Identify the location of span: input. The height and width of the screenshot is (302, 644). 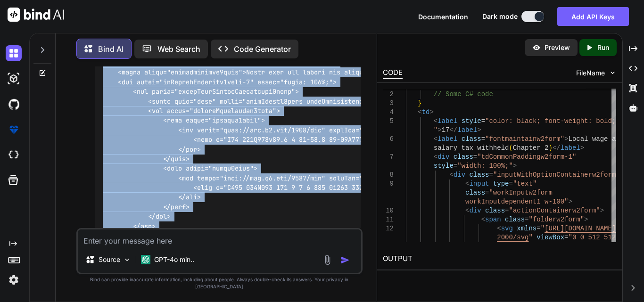
(479, 184).